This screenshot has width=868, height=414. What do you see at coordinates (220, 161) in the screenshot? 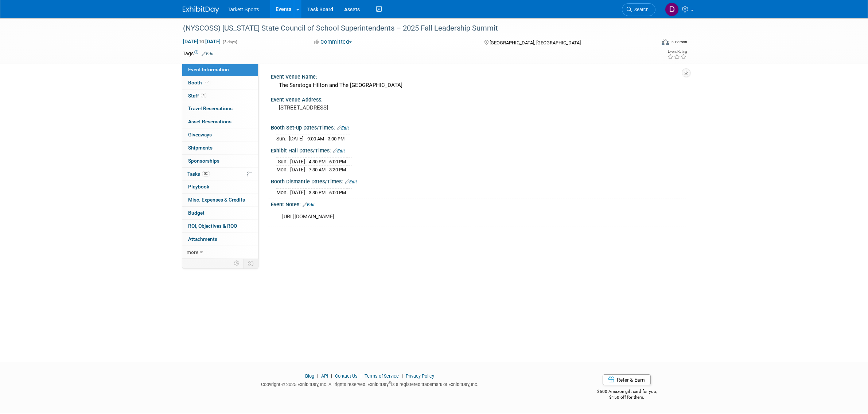
I see `a: Sponsorships` at bounding box center [220, 161].